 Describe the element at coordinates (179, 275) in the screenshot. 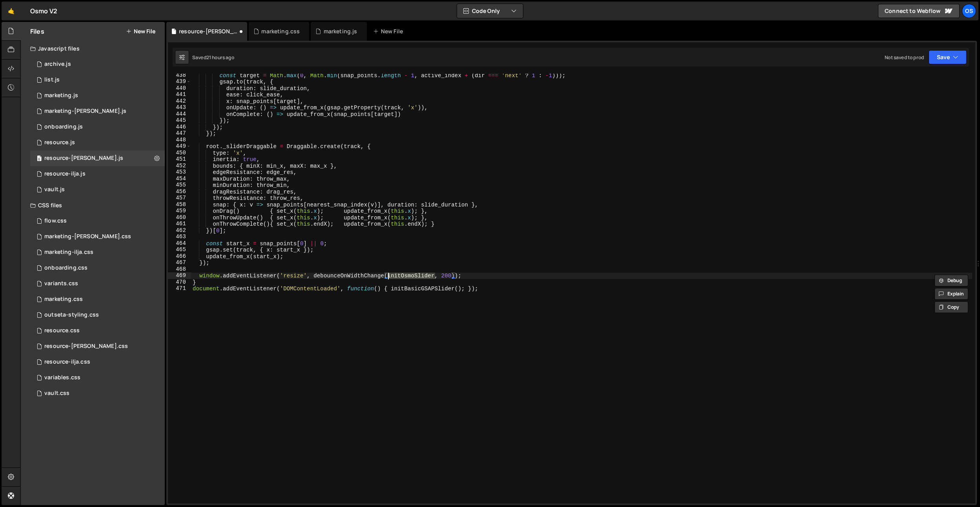

I see `div: 469` at that location.